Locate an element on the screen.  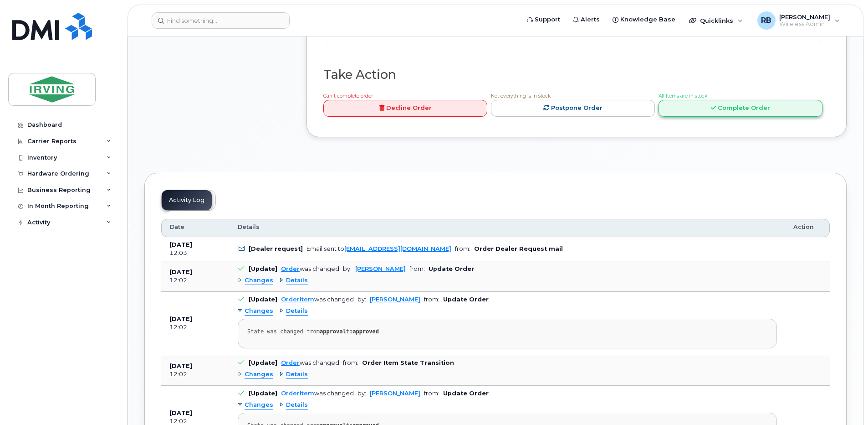
input: Find something... is located at coordinates (220, 21).